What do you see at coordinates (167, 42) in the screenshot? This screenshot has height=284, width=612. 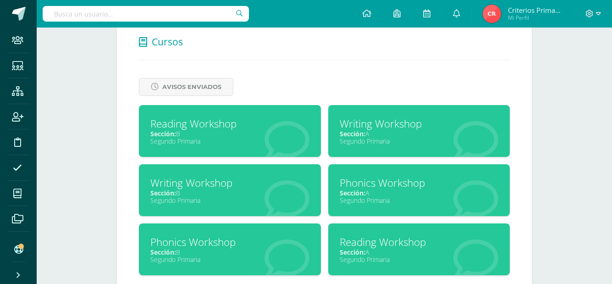 I see `span: Cursos` at bounding box center [167, 42].